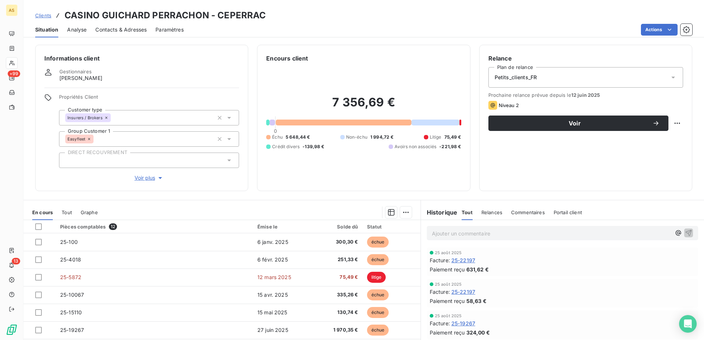 The height and width of the screenshot is (340, 704). Describe the element at coordinates (357, 137) in the screenshot. I see `span: Non-échu` at that location.